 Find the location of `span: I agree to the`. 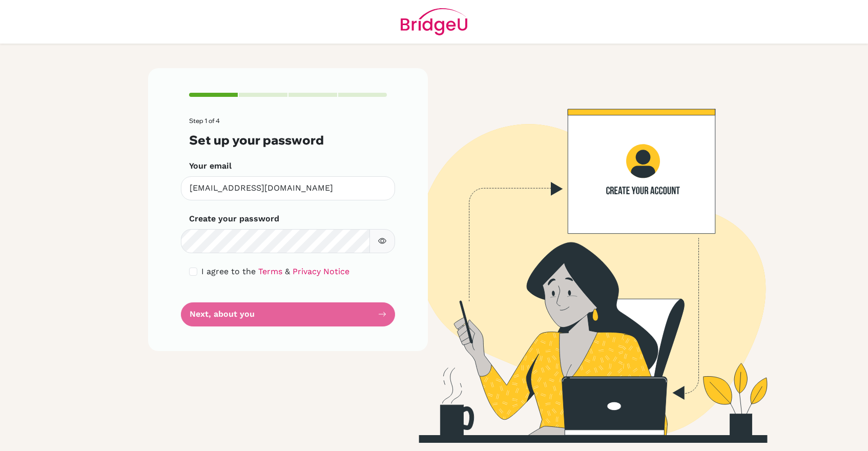

span: I agree to the is located at coordinates (229, 271).